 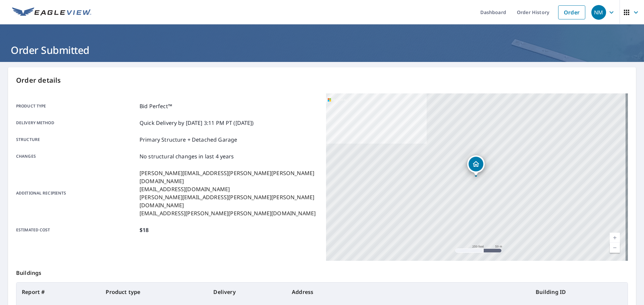 I want to click on div: Dropped pin, building 1, Residential property, 409 5th St Arbuckle, CA 95912, so click(x=476, y=166).